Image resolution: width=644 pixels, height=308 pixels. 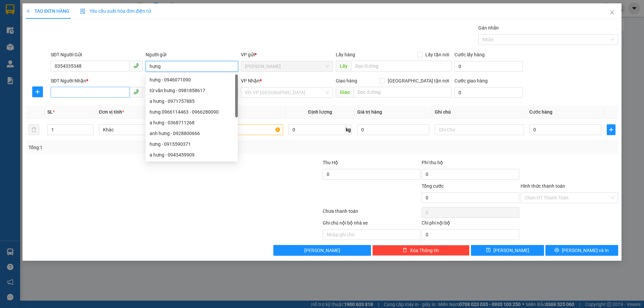 What do you see at coordinates (470, 224) in the screenshot?
I see `div: Chi phí nội bộ` at bounding box center [470, 224].